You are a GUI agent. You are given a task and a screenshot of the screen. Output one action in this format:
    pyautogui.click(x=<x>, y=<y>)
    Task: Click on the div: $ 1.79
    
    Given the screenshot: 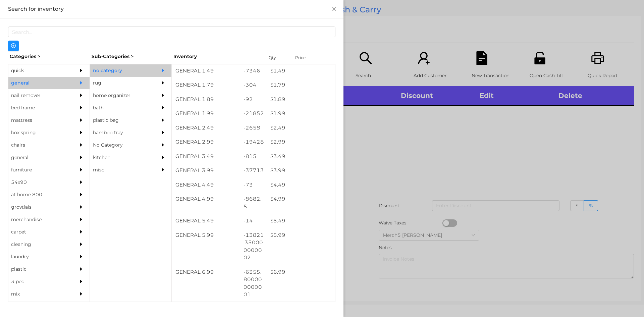 What is the action you would take?
    pyautogui.click(x=301, y=85)
    